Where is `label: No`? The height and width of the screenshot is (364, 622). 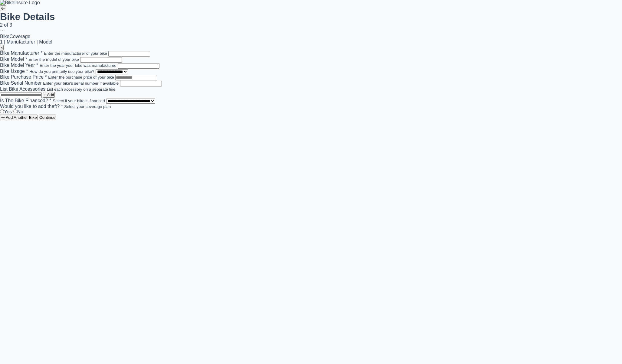 label: No is located at coordinates (18, 112).